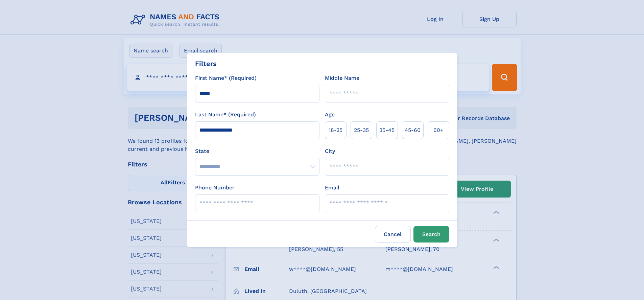 The width and height of the screenshot is (644, 300). I want to click on label: First Name* (Required), so click(226, 78).